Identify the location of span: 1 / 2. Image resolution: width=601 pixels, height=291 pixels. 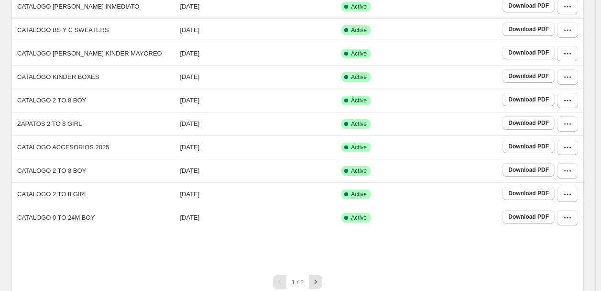
(297, 282).